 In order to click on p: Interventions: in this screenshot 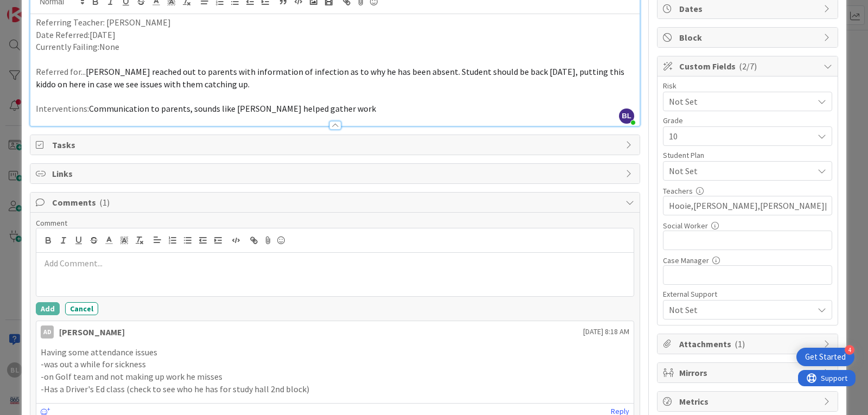, I will do `click(335, 108)`.